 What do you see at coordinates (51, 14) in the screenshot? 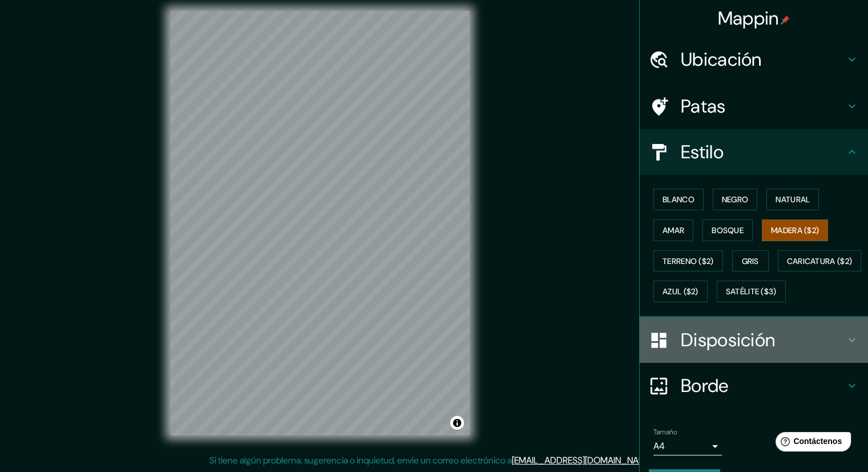
I see `font: Contáctenos` at bounding box center [51, 14].